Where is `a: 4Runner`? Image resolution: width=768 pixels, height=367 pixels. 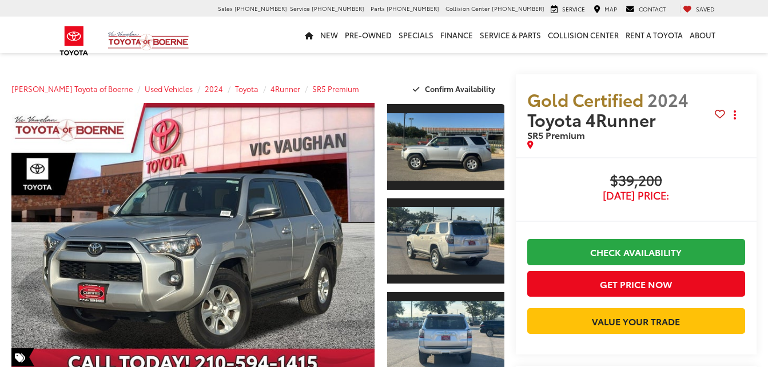
a: 4Runner is located at coordinates (286, 89).